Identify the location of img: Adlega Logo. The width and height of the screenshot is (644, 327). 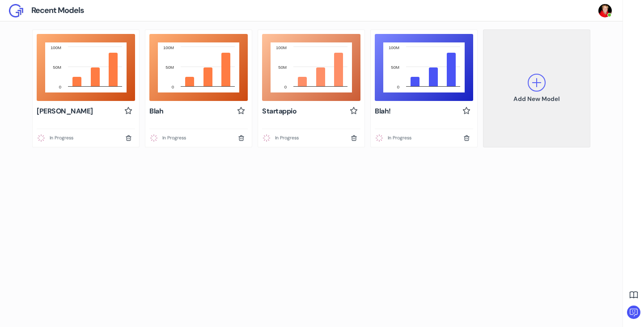
(16, 11).